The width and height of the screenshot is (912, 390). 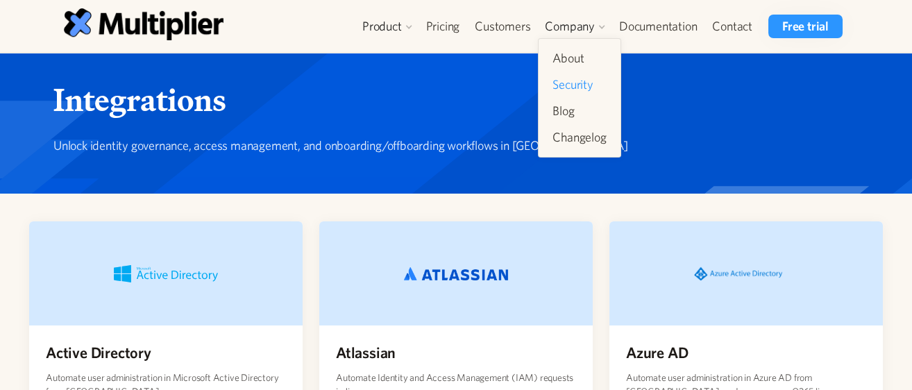 What do you see at coordinates (805, 26) in the screenshot?
I see `a: Free trial` at bounding box center [805, 26].